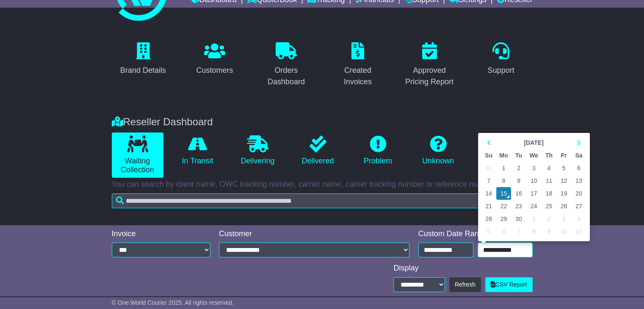  I want to click on td: 14, so click(489, 193).